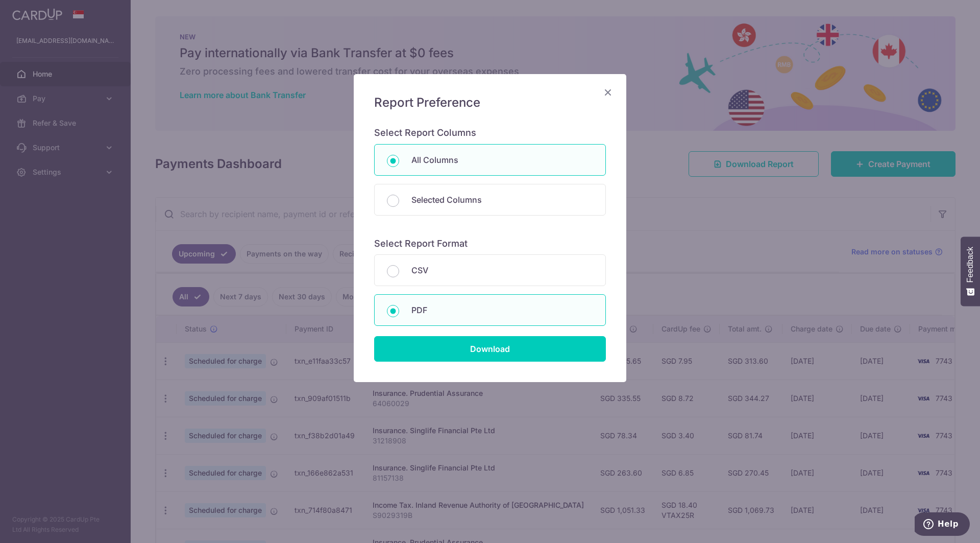 The width and height of the screenshot is (980, 543). I want to click on button: Feedback - Show survey, so click(971, 271).